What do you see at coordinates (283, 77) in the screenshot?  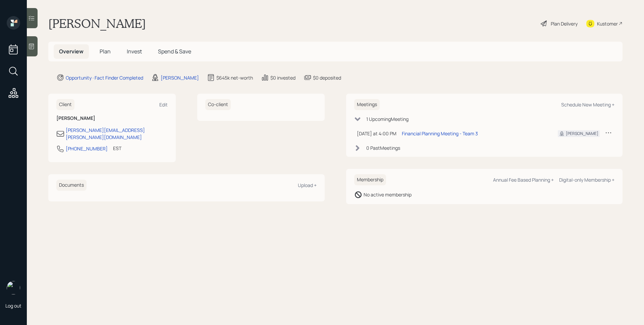 I see `div: $0 invested` at bounding box center [283, 77].